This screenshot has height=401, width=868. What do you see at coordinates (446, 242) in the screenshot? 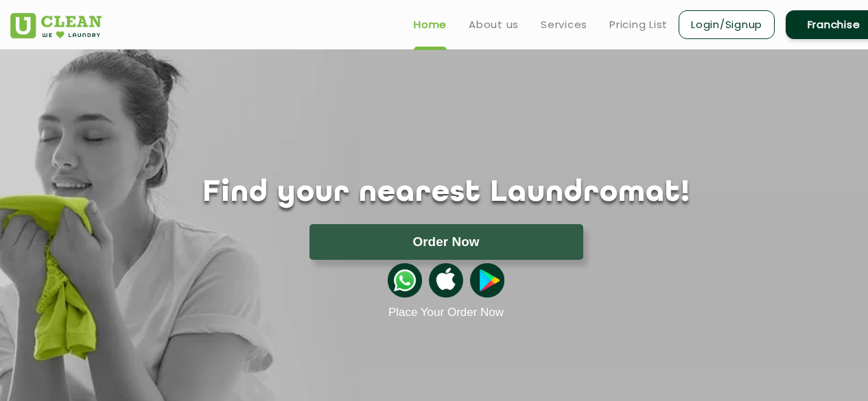
I see `button: Order Now` at bounding box center [446, 242].